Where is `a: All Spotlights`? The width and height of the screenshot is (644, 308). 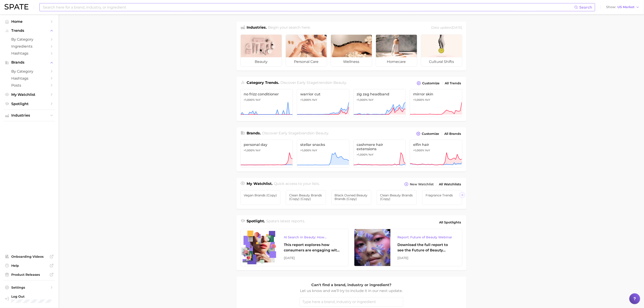 a: All Spotlights is located at coordinates (450, 222).